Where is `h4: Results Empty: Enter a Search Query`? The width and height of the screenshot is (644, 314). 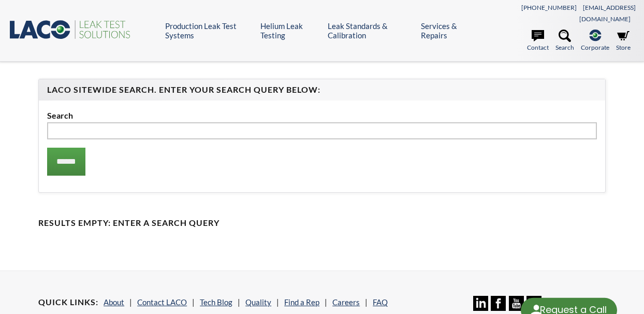
h4: Results Empty: Enter a Search Query is located at coordinates (322, 223).